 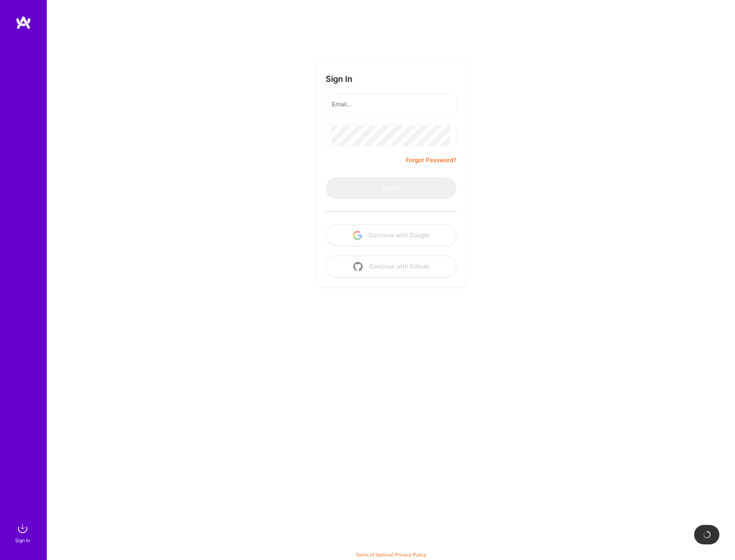 I want to click on button: Sign In, so click(x=391, y=188).